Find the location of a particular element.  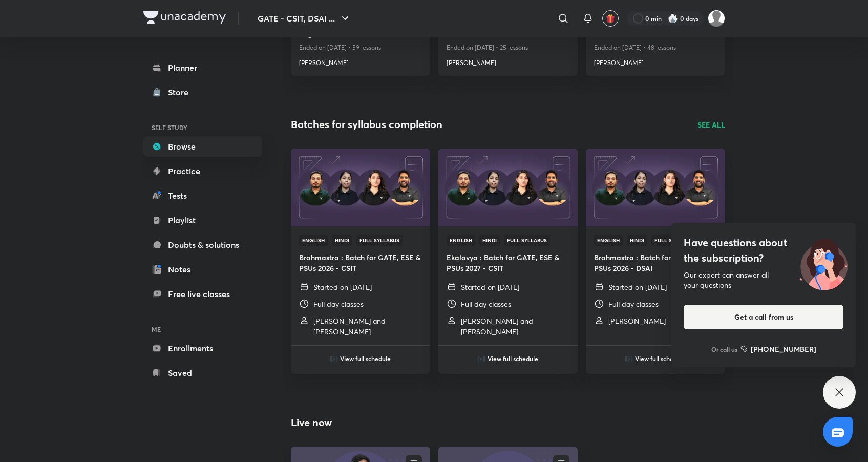

a: Browse is located at coordinates (203, 147).